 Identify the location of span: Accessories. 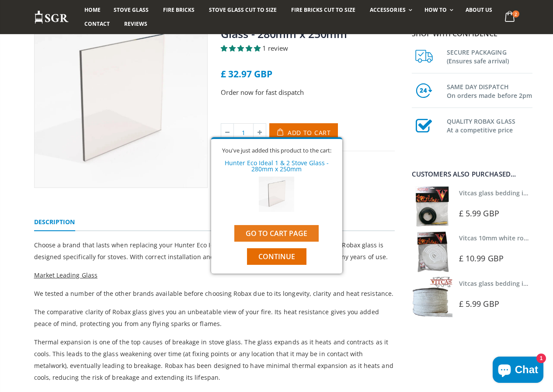
(387, 9).